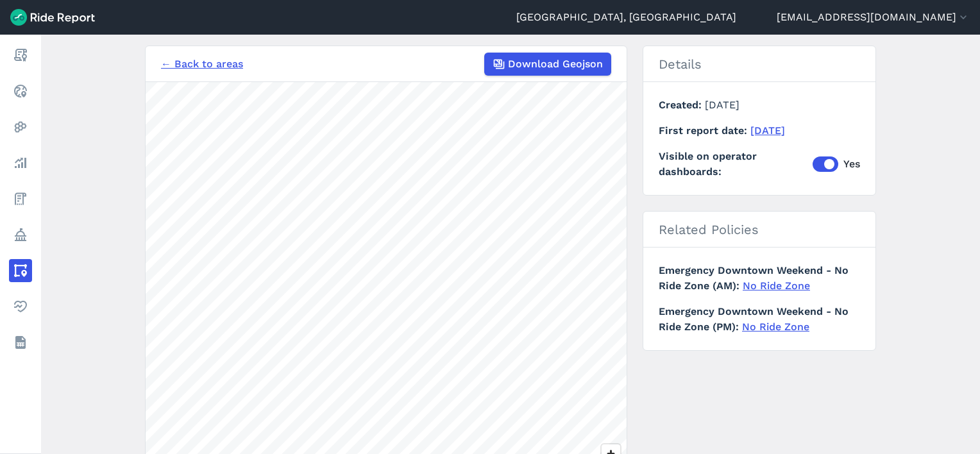 The width and height of the screenshot is (980, 454). Describe the element at coordinates (736, 164) in the screenshot. I see `span: Visible on operator dashboards` at that location.